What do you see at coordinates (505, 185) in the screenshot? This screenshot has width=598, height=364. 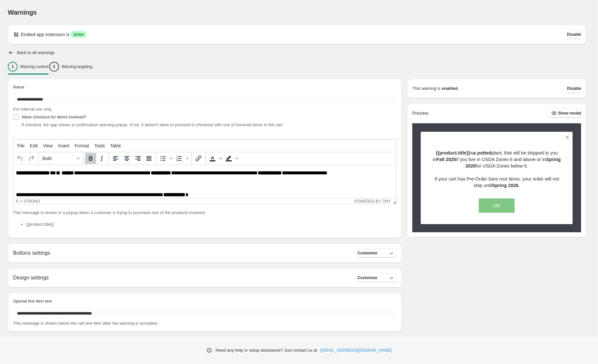 I see `strong: Spring 2026` at bounding box center [505, 185].